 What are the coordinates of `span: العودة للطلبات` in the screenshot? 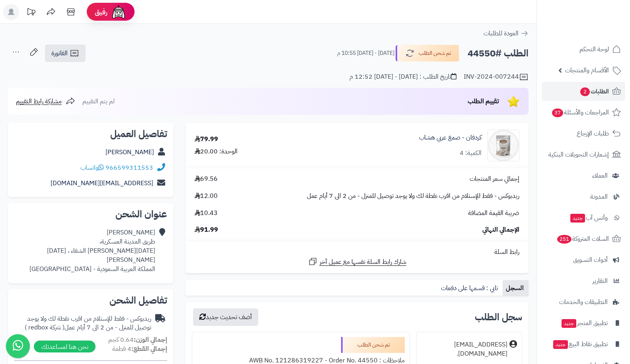 It's located at (501, 33).